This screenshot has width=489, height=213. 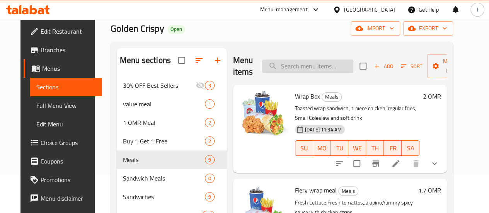 What do you see at coordinates (308, 96) in the screenshot?
I see `span: Wrap Box` at bounding box center [308, 96].